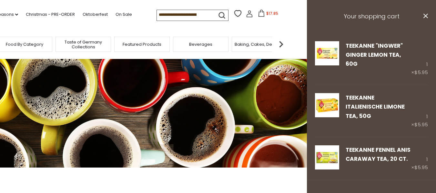 Image resolution: width=436 pixels, height=193 pixels. What do you see at coordinates (50, 15) in the screenshot?
I see `a: Christmas - PRE-ORDER` at bounding box center [50, 15].